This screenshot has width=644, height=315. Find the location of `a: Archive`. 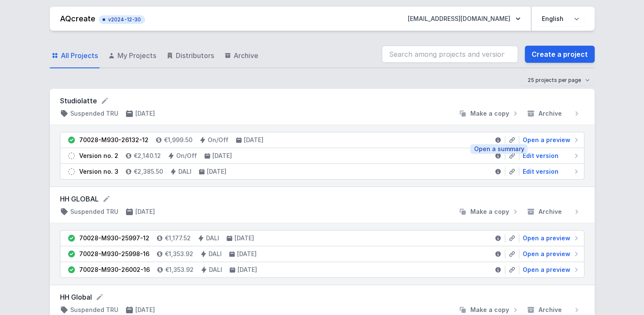

a: Archive is located at coordinates (241, 56).